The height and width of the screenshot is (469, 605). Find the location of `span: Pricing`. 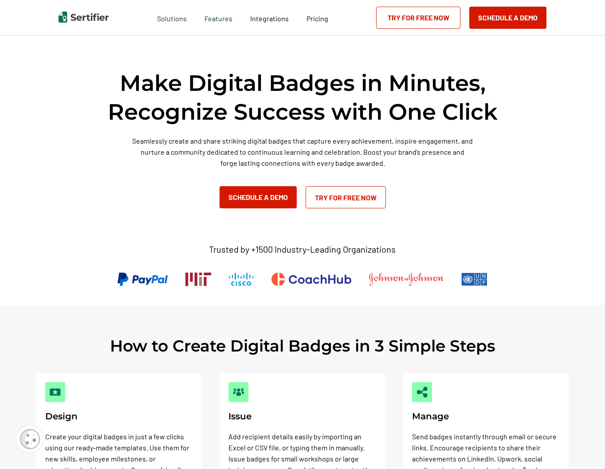

span: Pricing is located at coordinates (317, 18).